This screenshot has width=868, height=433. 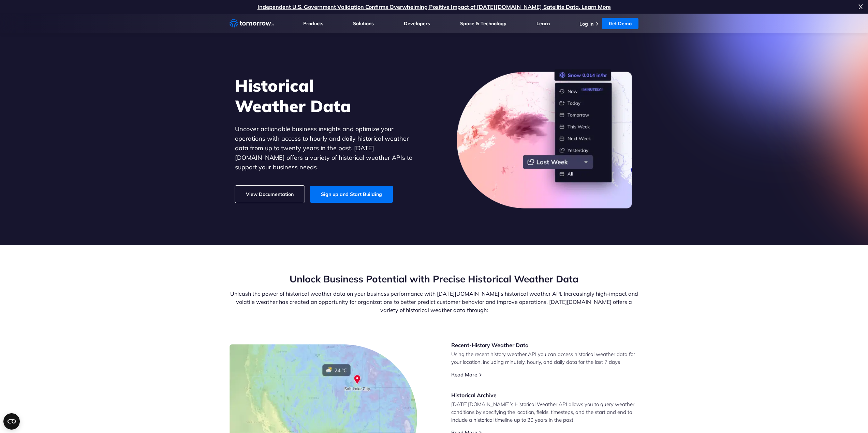 I want to click on a: Developers, so click(x=417, y=24).